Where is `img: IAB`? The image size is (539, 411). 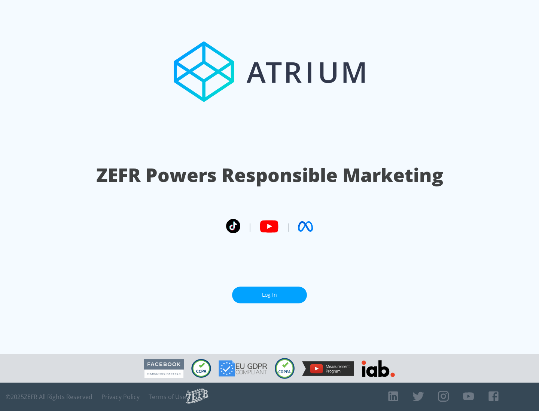 img: IAB is located at coordinates (378, 369).